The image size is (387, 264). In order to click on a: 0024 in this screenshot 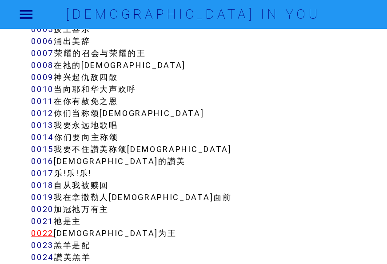, I will do `click(43, 257)`.